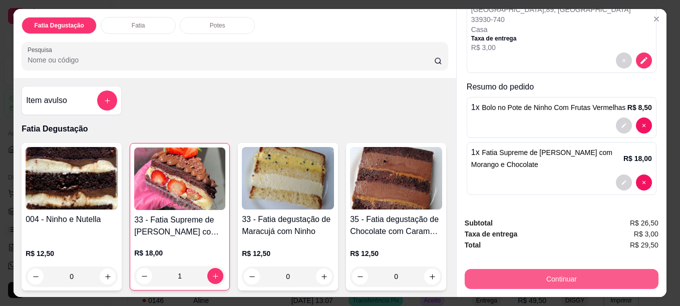 The image size is (680, 306). Describe the element at coordinates (217, 26) in the screenshot. I see `p: Potes` at that location.